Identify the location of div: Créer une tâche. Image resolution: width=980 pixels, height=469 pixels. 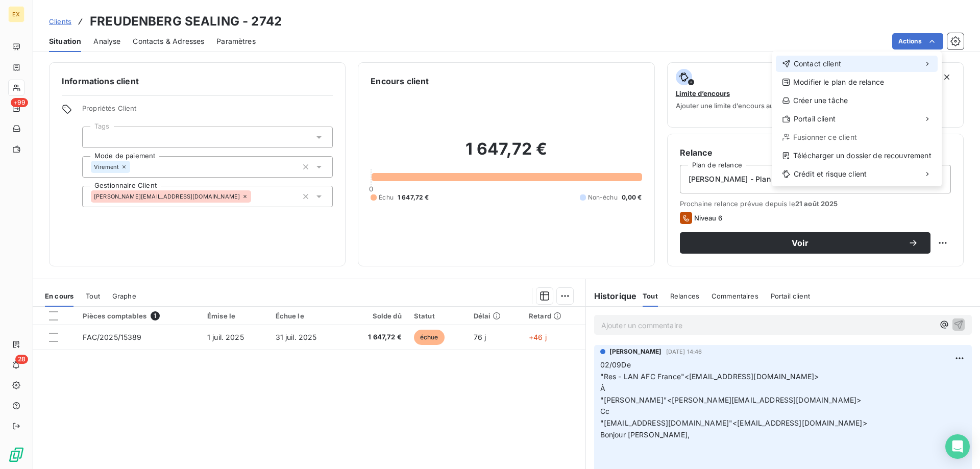
(857, 100).